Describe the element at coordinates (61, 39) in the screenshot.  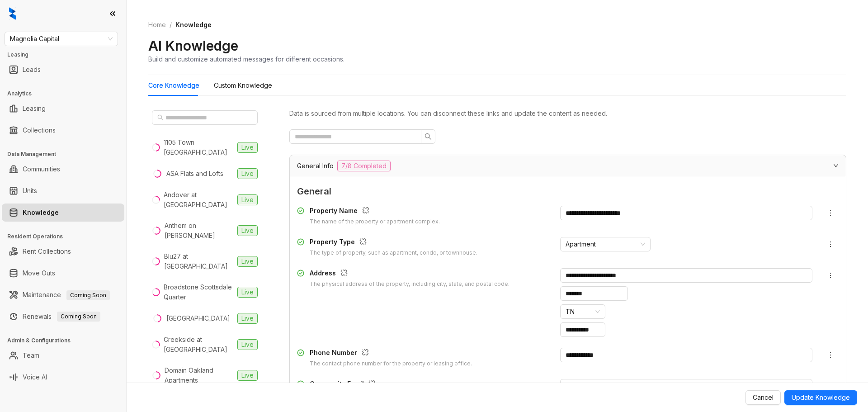
I see `span: Magnolia Capital` at that location.